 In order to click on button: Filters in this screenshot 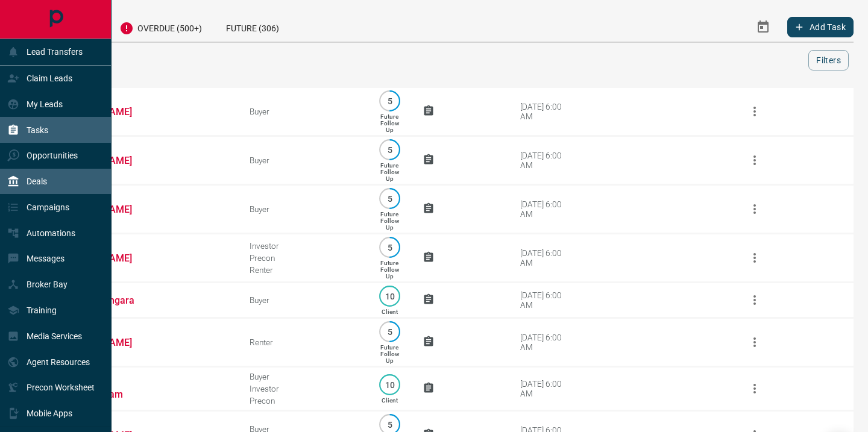, I will do `click(828, 60)`.